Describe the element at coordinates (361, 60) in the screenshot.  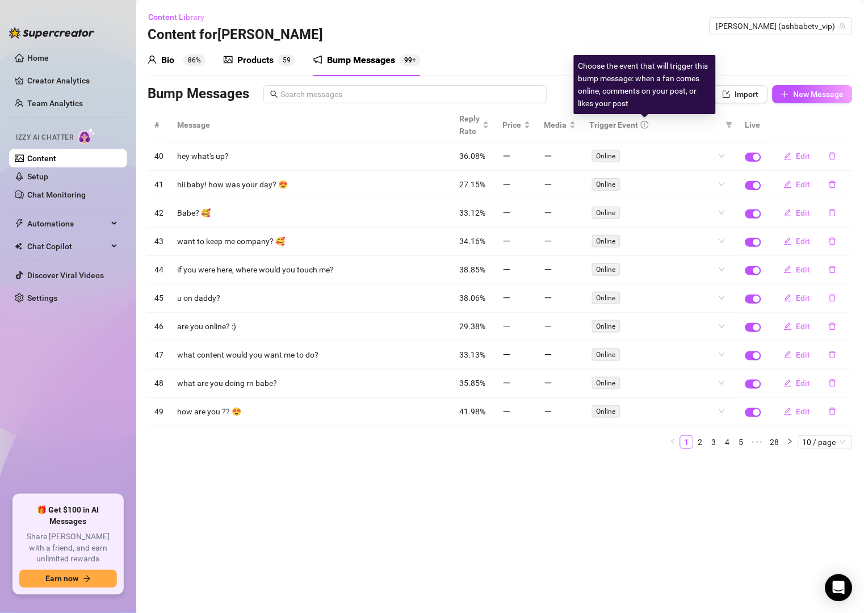
I see `div: Bump Messages` at that location.